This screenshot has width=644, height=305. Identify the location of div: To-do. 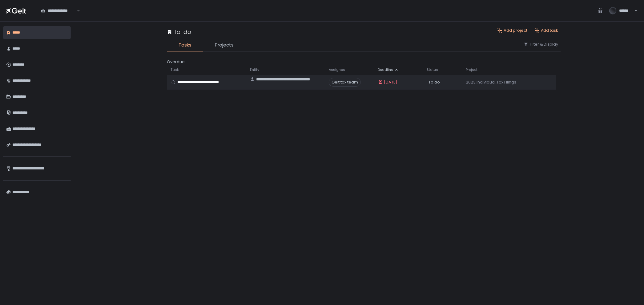
(179, 32).